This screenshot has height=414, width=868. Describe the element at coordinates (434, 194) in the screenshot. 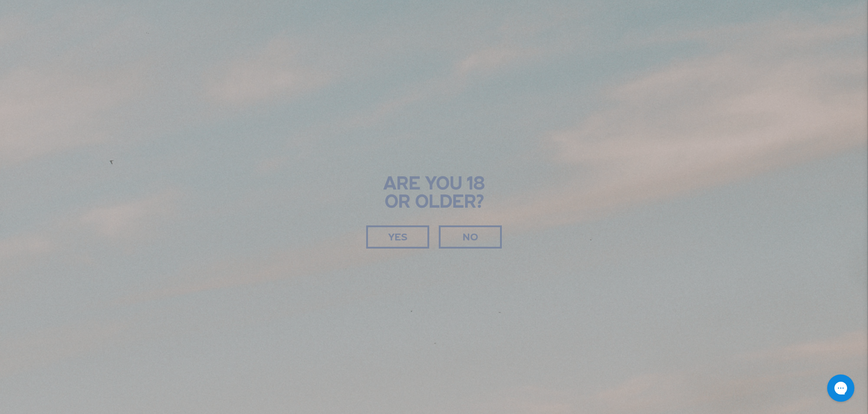

I see `span: Are you 18 or older?` at that location.